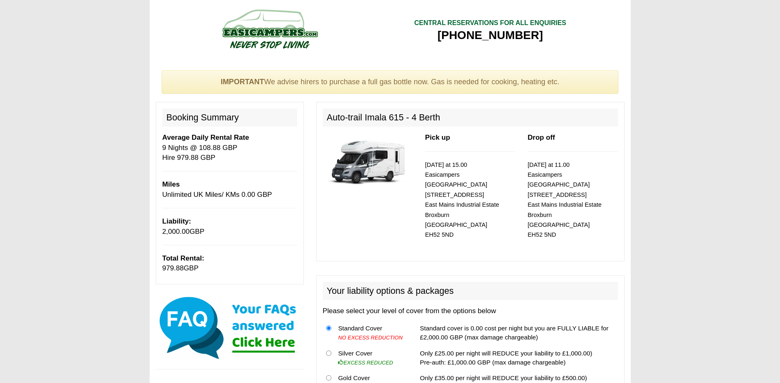  I want to click on img: Click here for our most common FAQs, so click(230, 328).